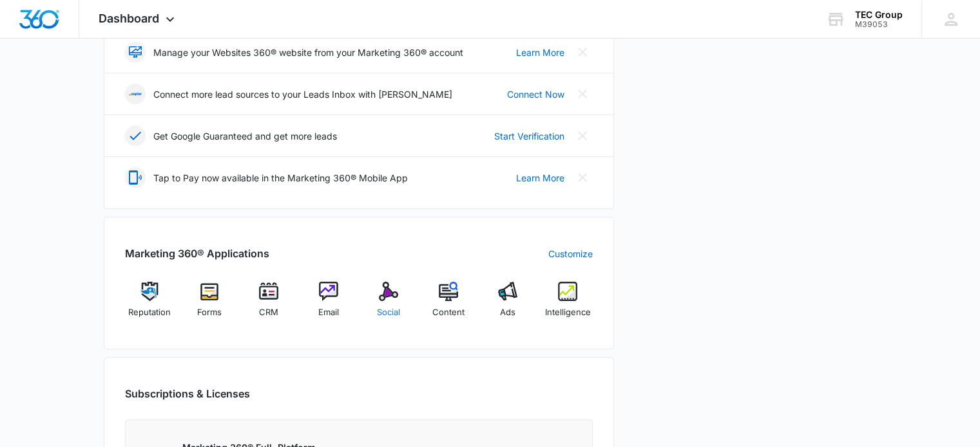 The width and height of the screenshot is (980, 447). What do you see at coordinates (149, 305) in the screenshot?
I see `a: Reputation` at bounding box center [149, 305].